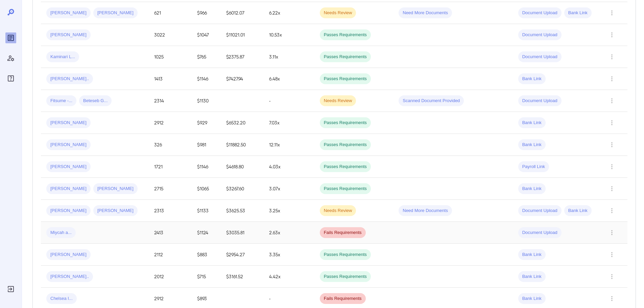  Describe the element at coordinates (242, 145) in the screenshot. I see `td: $11882.50` at that location.